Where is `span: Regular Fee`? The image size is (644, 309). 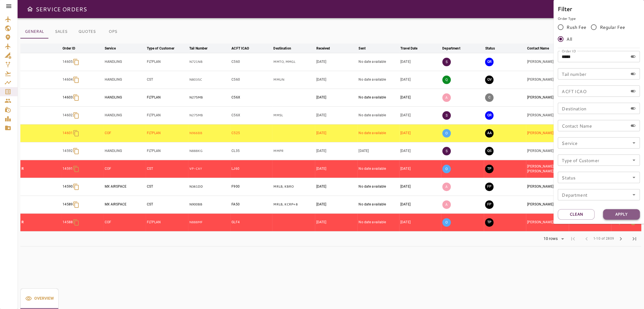 span: Regular Fee is located at coordinates (612, 27).